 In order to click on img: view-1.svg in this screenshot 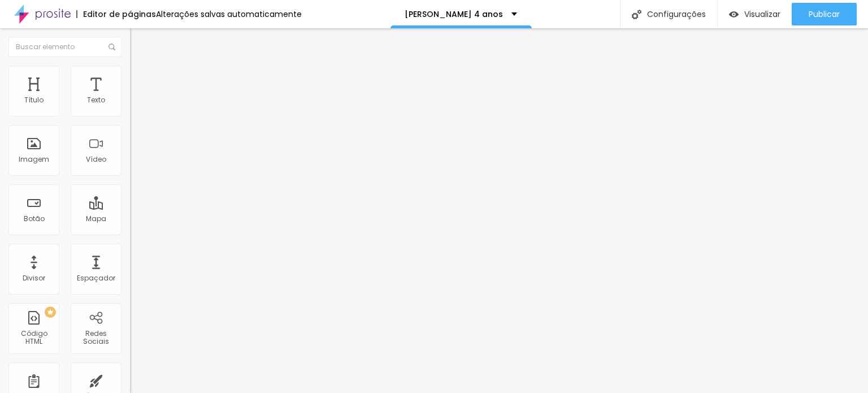, I will do `click(733, 14)`.